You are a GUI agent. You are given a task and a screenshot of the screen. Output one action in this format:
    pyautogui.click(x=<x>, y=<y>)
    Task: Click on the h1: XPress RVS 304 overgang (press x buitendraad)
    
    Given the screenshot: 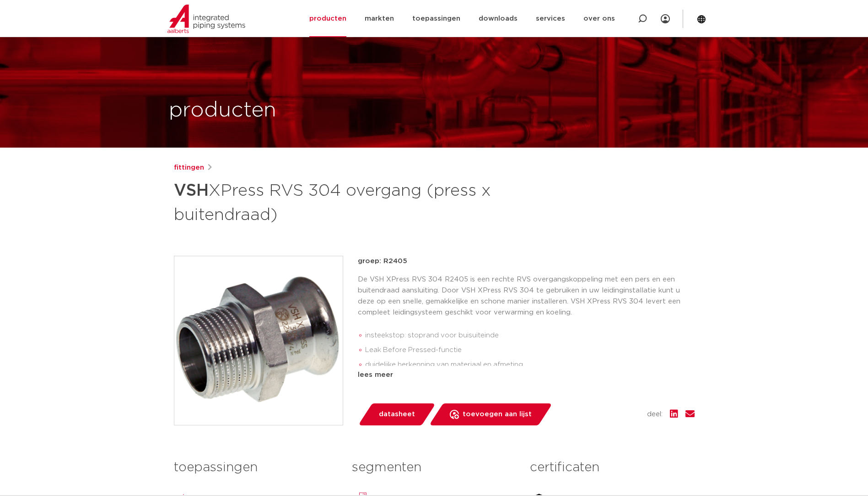 What is the action you would take?
    pyautogui.click(x=346, y=201)
    